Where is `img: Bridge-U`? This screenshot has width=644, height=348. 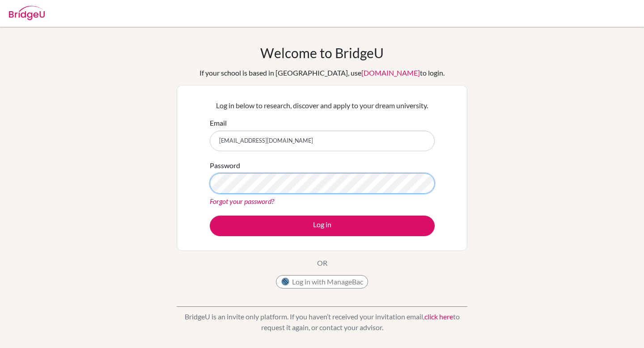 img: Bridge-U is located at coordinates (27, 13).